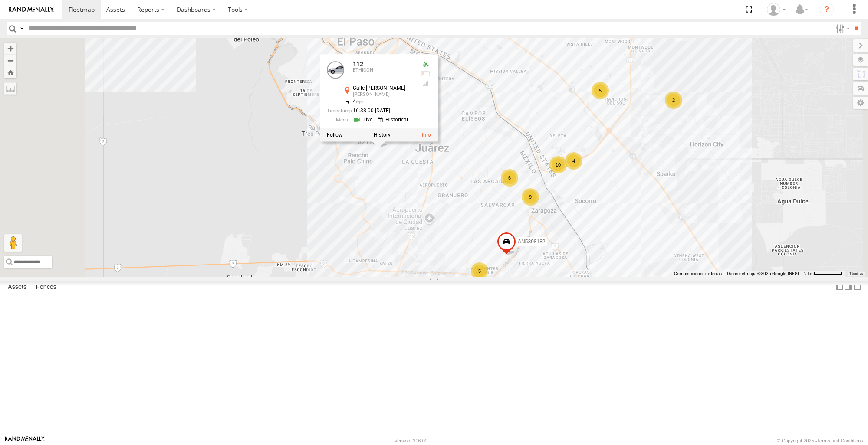 Image resolution: width=868 pixels, height=445 pixels. What do you see at coordinates (10, 61) in the screenshot?
I see `button: Zoom out` at bounding box center [10, 61].